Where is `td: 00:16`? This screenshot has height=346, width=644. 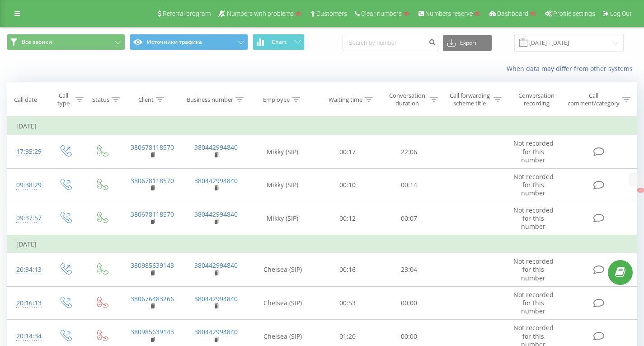 td: 00:16 is located at coordinates (348, 270).